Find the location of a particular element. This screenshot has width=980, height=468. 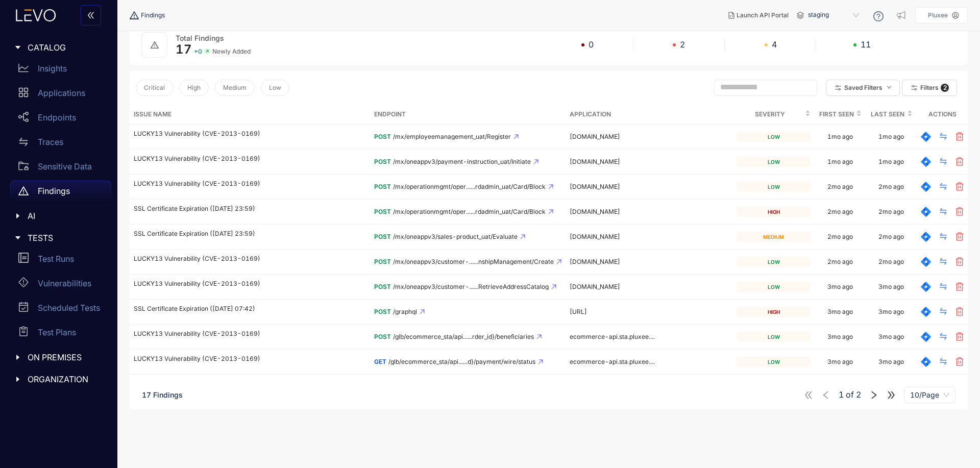

span: /mx/oneappv3/payment-instruction_uat/Initiate is located at coordinates (462, 162).